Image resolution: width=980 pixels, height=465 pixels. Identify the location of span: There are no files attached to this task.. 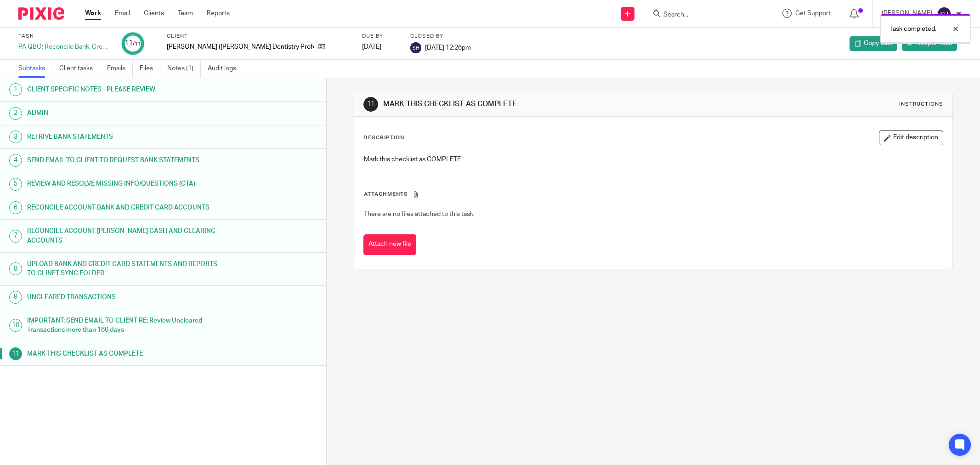
(419, 214).